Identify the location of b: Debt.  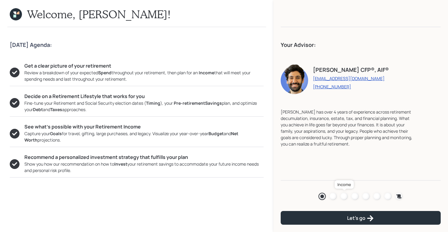
(38, 109).